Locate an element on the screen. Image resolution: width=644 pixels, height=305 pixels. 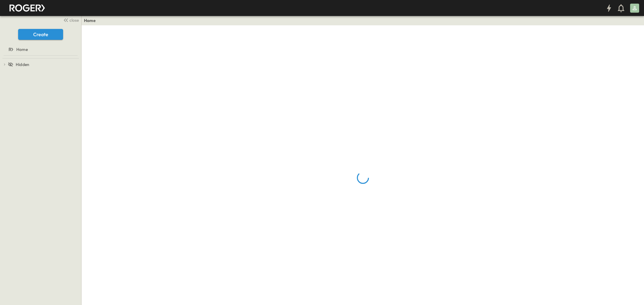
span: close is located at coordinates (74, 20).